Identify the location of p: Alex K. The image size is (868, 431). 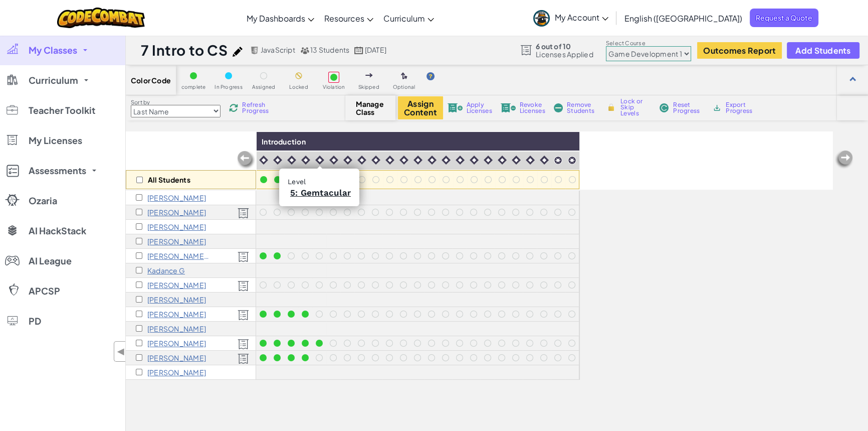
(176, 299).